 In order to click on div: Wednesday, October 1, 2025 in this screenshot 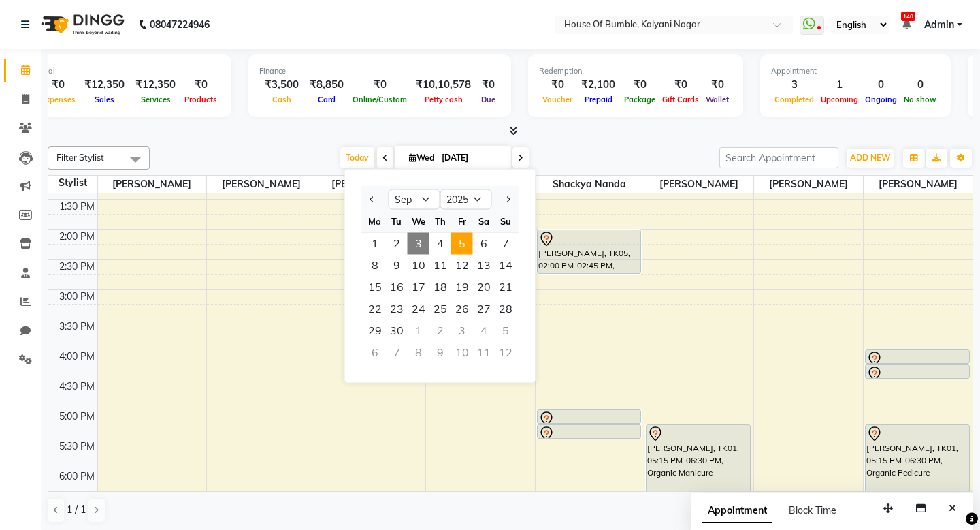, I will do `click(418, 331)`.